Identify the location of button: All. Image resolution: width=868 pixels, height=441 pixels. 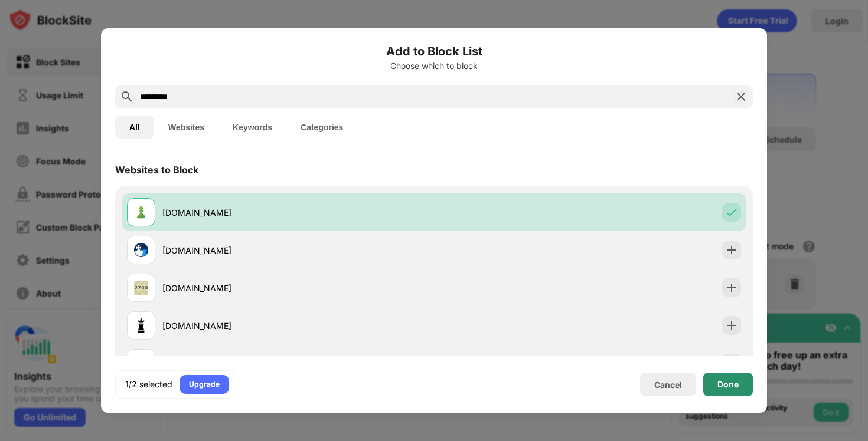
(135, 127).